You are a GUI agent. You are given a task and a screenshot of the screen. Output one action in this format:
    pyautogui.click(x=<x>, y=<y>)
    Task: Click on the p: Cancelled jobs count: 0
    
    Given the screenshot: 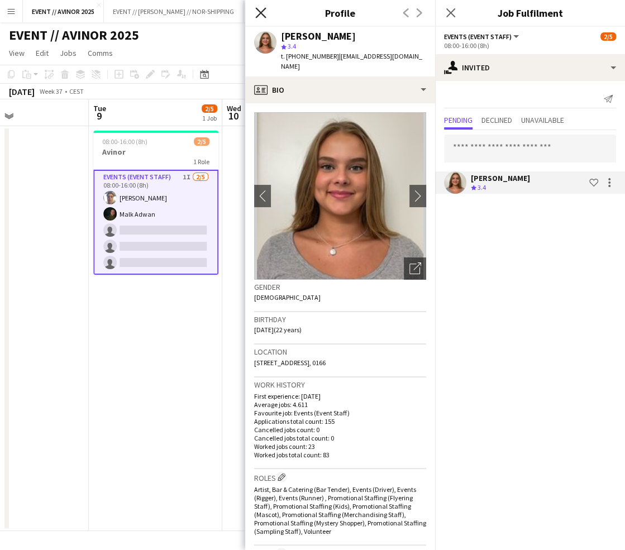 What is the action you would take?
    pyautogui.click(x=340, y=429)
    